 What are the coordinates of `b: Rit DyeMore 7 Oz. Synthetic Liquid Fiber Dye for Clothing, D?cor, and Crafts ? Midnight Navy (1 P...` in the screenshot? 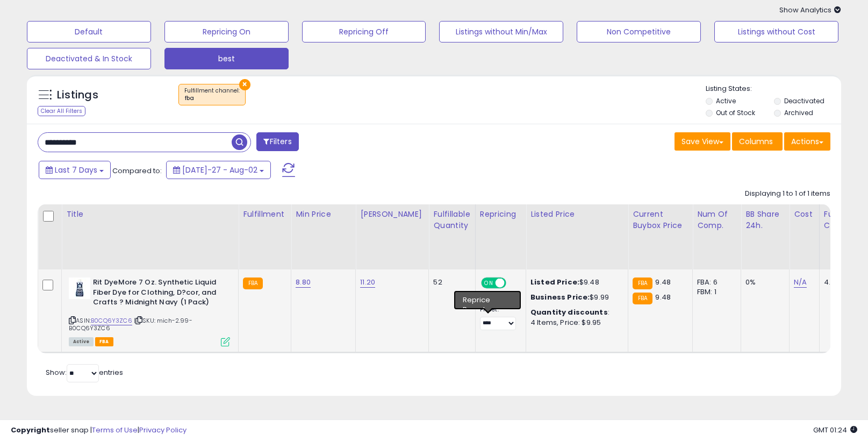 It's located at (158, 293).